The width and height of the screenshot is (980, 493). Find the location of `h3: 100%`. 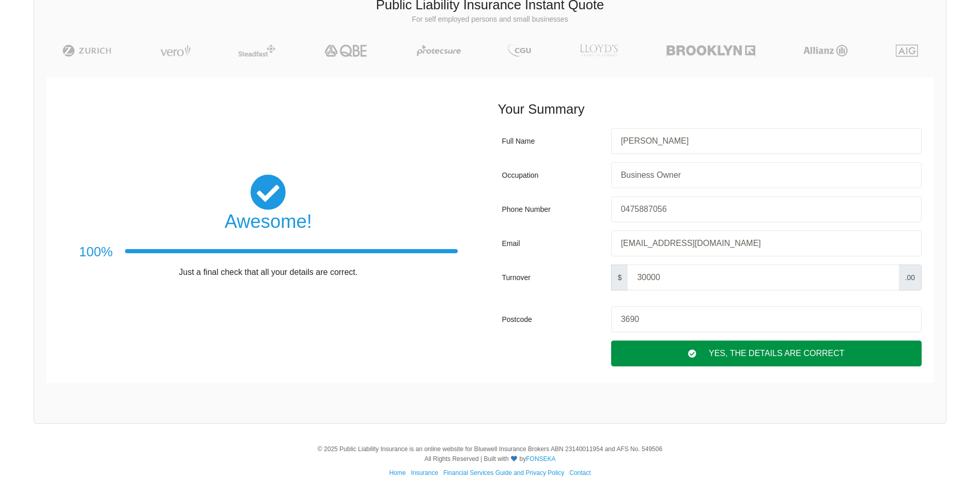

h3: 100% is located at coordinates (95, 252).